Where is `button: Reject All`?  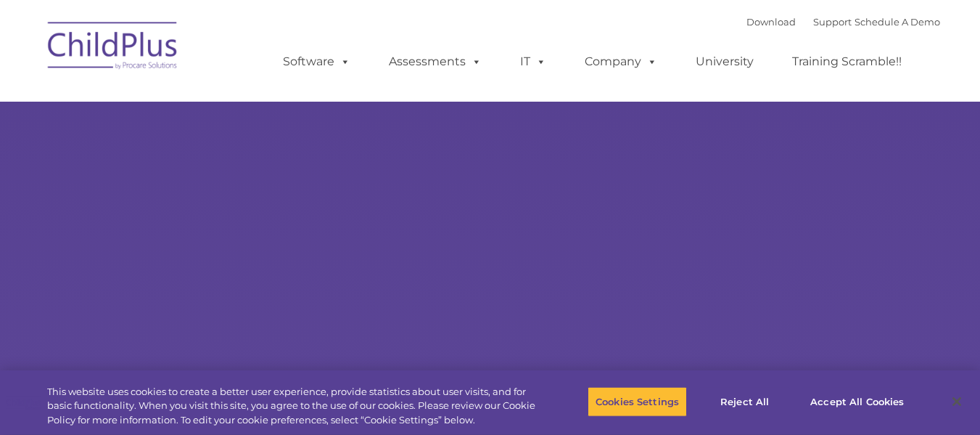
button: Reject All is located at coordinates (744, 401).